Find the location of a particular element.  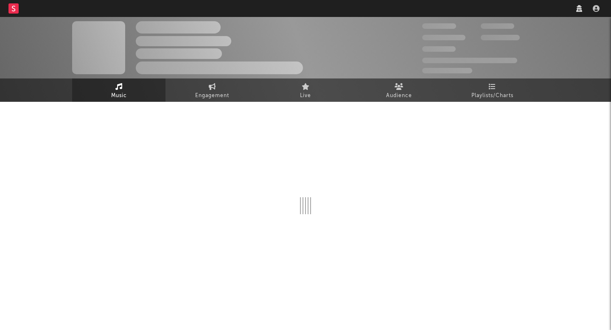

span: Jump Score: 85.0 is located at coordinates (447, 70).